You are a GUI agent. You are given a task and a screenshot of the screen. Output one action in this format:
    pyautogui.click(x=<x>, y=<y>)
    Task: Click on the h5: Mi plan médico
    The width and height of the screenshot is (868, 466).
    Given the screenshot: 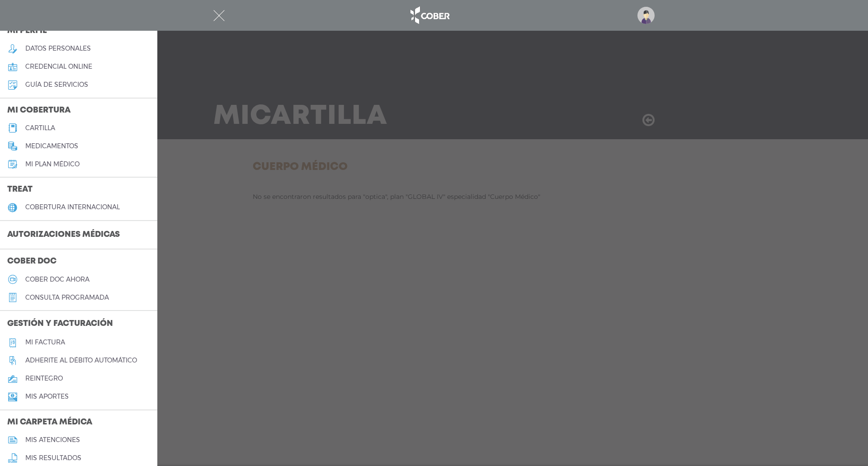 What is the action you would take?
    pyautogui.click(x=53, y=164)
    